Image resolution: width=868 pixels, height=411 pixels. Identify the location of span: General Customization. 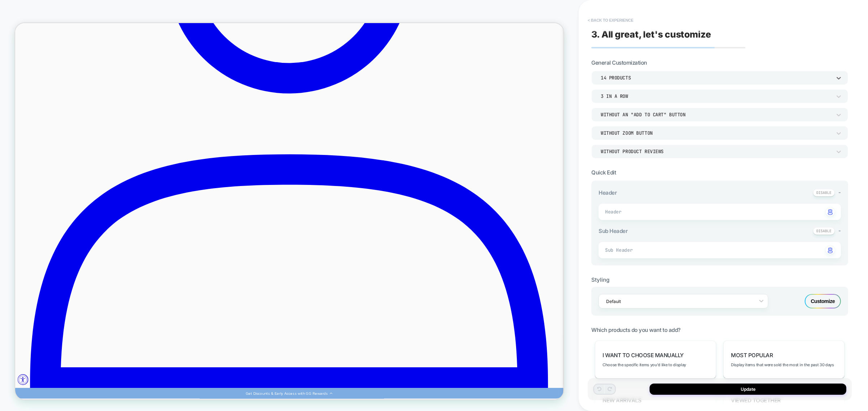
(619, 63).